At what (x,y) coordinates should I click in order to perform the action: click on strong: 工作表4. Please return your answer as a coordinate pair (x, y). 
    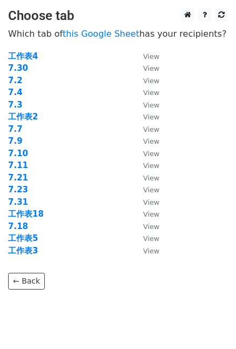
    Looking at the image, I should click on (23, 56).